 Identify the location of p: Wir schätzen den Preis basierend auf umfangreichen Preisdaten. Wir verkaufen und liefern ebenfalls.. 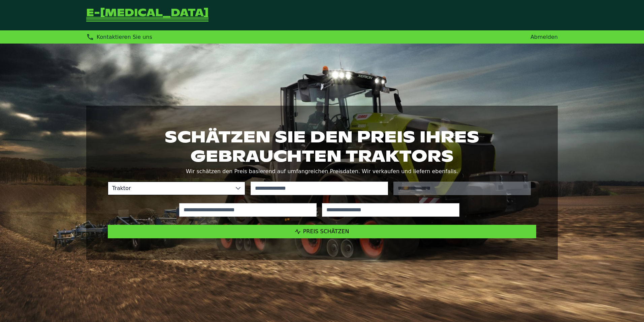
(322, 171).